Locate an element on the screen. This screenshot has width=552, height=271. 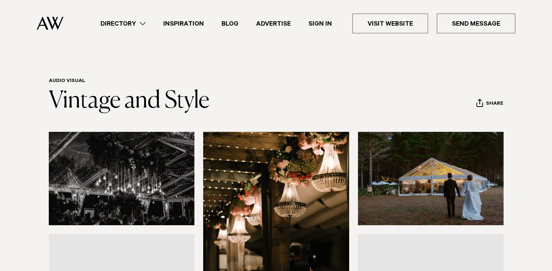
span: Share is located at coordinates (494, 104).